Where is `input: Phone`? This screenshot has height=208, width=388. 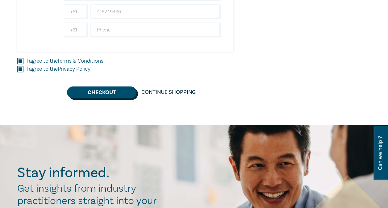
input: Phone is located at coordinates (156, 30).